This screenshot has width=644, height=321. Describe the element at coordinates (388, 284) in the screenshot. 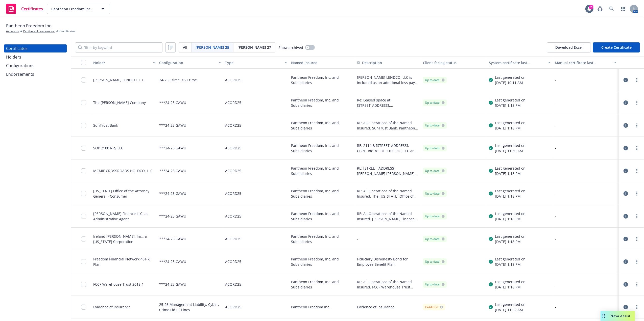

I see `span: RE: All Operations of the Named Insured. FCCF Warehouse Trust 2018-1 is included as additional in...` at that location.